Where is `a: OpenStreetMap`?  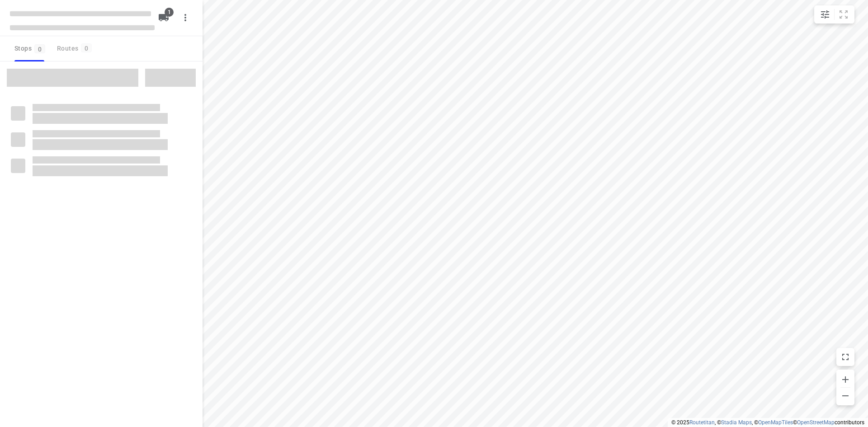
a: OpenStreetMap is located at coordinates (816, 423).